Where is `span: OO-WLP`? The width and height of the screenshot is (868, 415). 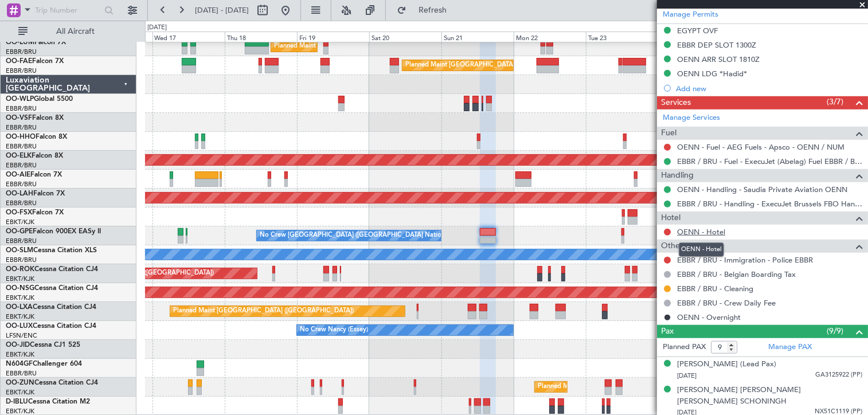 span: OO-WLP is located at coordinates (20, 99).